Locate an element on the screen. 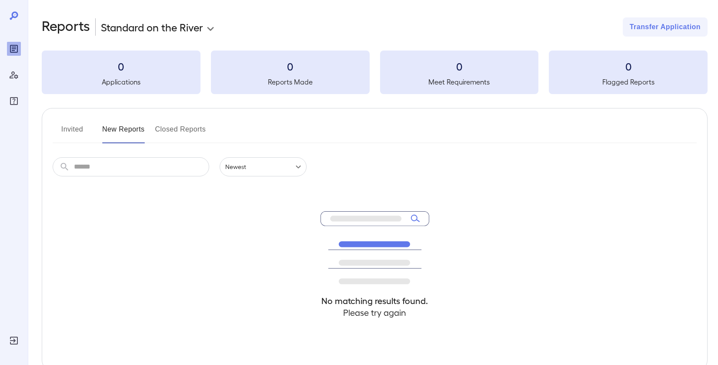  h5: Reports Made is located at coordinates (290, 82).